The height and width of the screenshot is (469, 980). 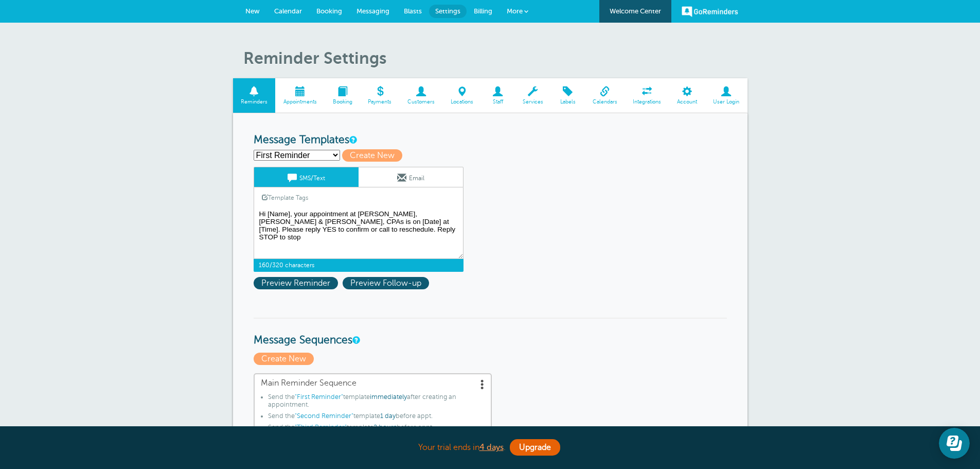 What do you see at coordinates (647, 95) in the screenshot?
I see `a: Integrations` at bounding box center [647, 95].